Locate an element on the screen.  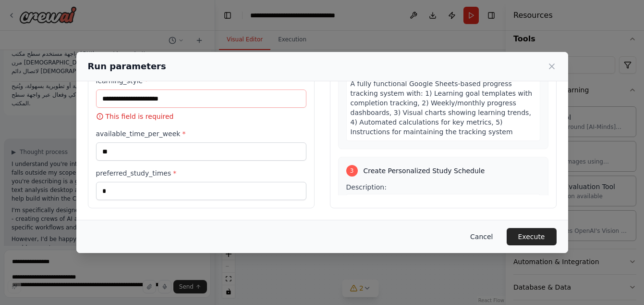
label: preferred_study_times is located at coordinates (201, 173).